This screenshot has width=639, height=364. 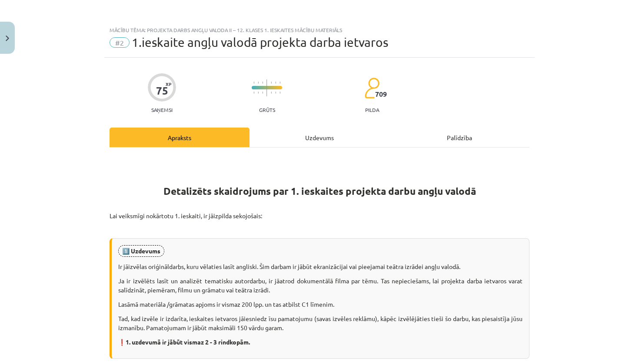 What do you see at coordinates (372, 110) in the screenshot?
I see `p: pilda` at bounding box center [372, 110].